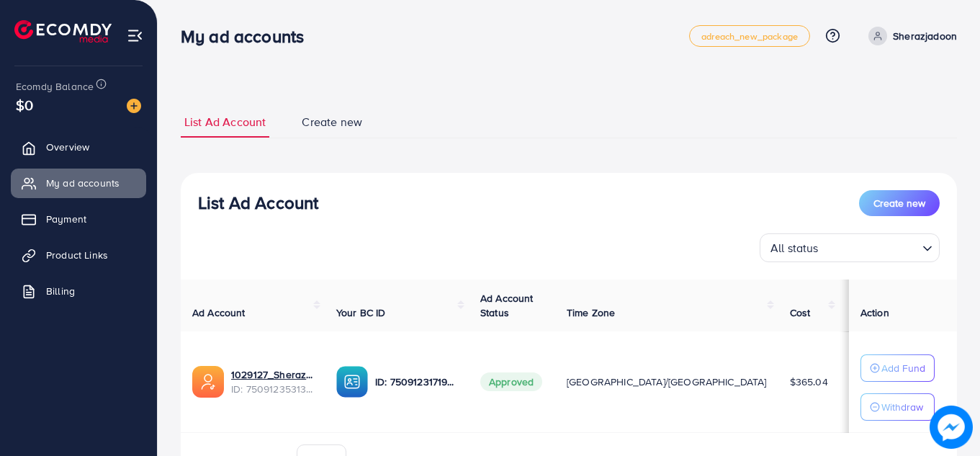 This screenshot has width=980, height=456. Describe the element at coordinates (897, 407) in the screenshot. I see `button: Withdraw` at that location.